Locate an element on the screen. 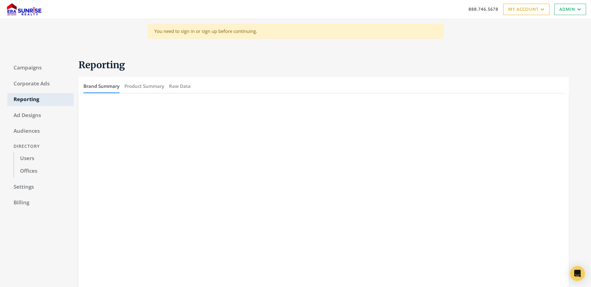  a: Settings is located at coordinates (40, 187).